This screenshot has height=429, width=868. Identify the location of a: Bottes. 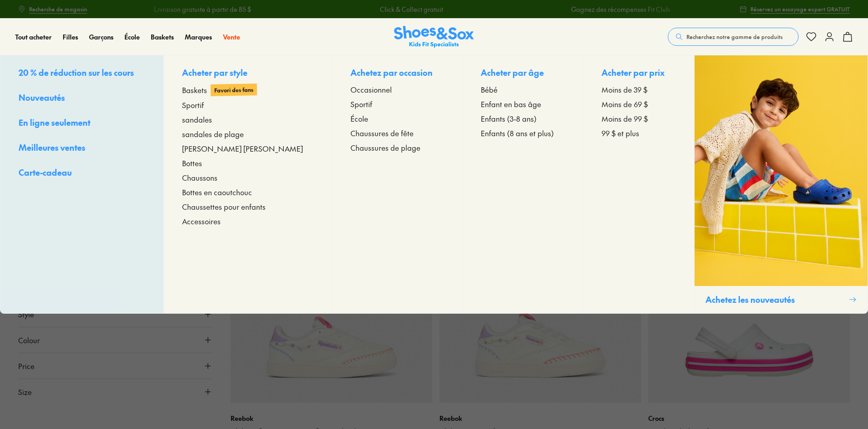
(248, 163).